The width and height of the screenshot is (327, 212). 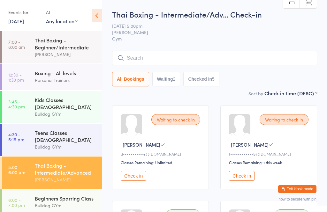 What do you see at coordinates (130, 79) in the screenshot?
I see `button: All Bookings` at bounding box center [130, 79].